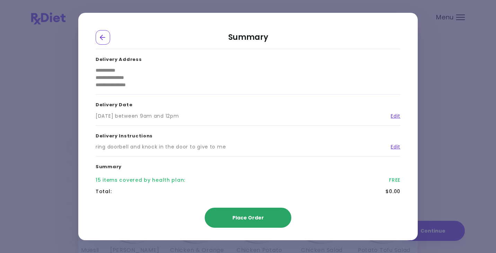 The image size is (496, 253). What do you see at coordinates (248, 209) in the screenshot?
I see `div: RxDiet service is free` at bounding box center [248, 209].